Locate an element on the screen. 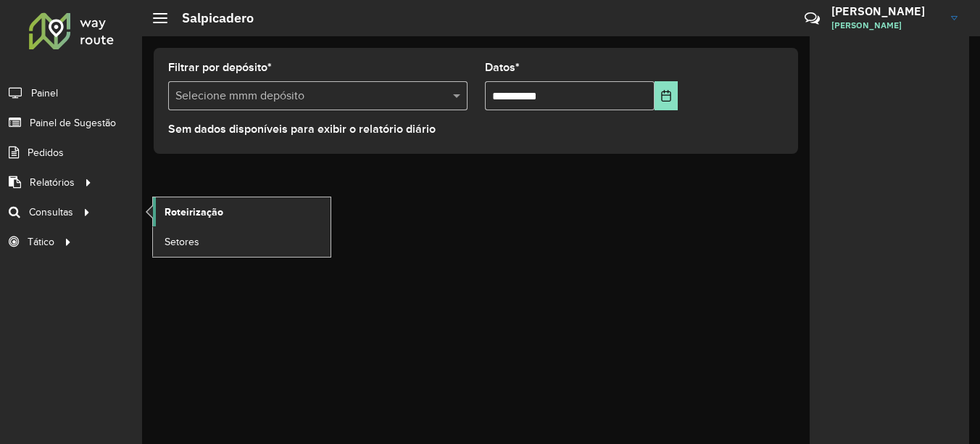 The width and height of the screenshot is (980, 444). span: Relatórios is located at coordinates (52, 182).